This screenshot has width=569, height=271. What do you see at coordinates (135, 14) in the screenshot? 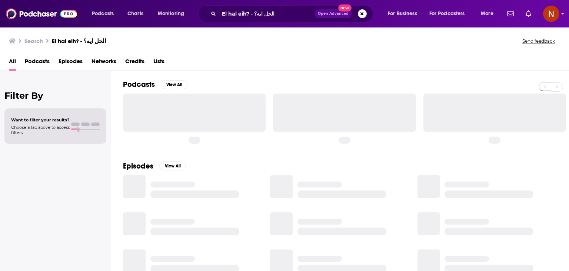
I see `span: Charts` at bounding box center [135, 14].